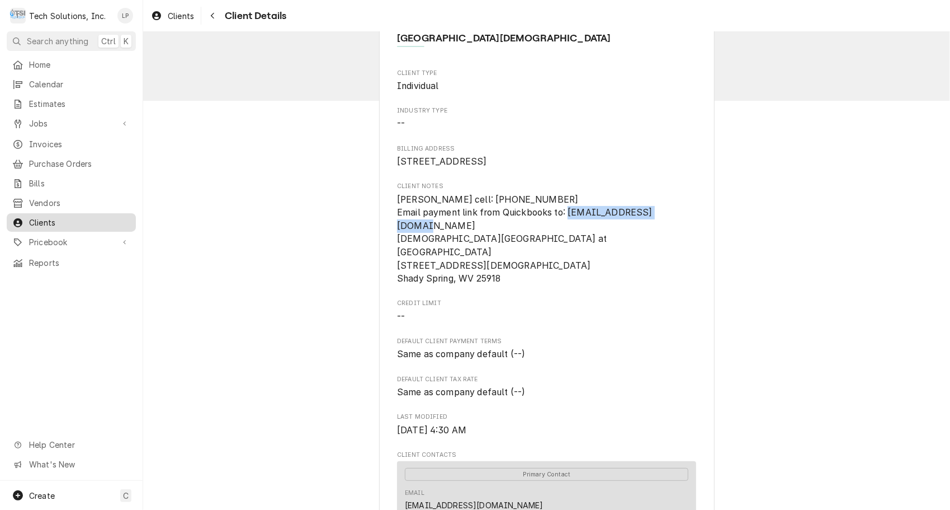 The image size is (950, 510). I want to click on span: Pricebook, so click(71, 242).